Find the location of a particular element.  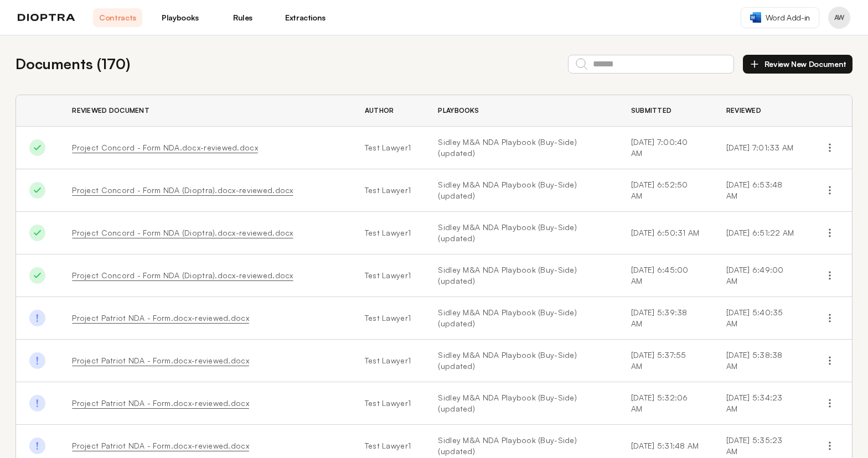

a: Playbooks is located at coordinates (180, 18).